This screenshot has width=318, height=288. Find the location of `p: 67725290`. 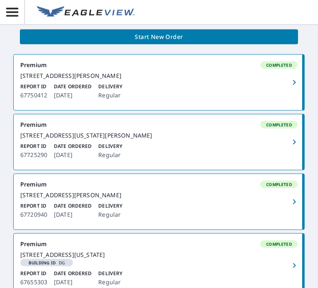

p: 67725290 is located at coordinates (34, 155).